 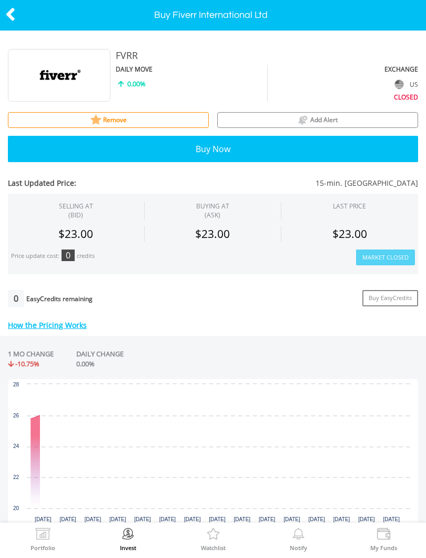 What do you see at coordinates (213, 547) in the screenshot?
I see `label: Watchlist` at bounding box center [213, 547].